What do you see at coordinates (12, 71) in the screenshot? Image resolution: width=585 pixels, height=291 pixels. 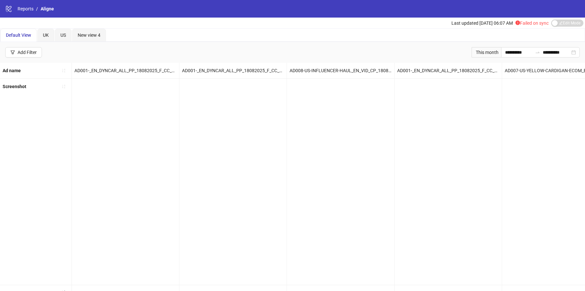 I see `b: Ad name` at bounding box center [12, 71].